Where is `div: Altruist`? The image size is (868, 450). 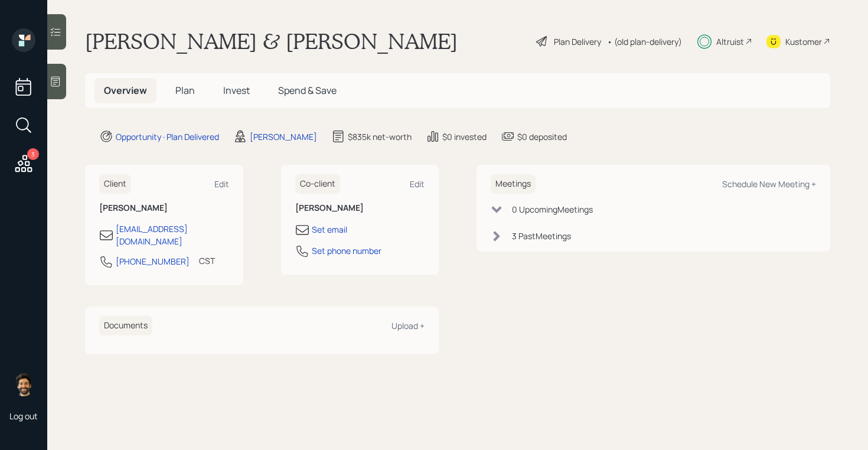 div: Altruist is located at coordinates (730, 41).